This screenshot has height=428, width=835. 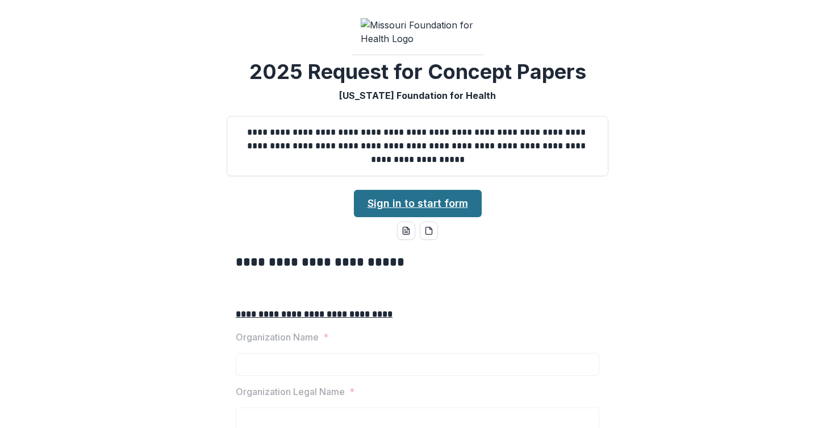 I want to click on p: Organization Name, so click(x=277, y=337).